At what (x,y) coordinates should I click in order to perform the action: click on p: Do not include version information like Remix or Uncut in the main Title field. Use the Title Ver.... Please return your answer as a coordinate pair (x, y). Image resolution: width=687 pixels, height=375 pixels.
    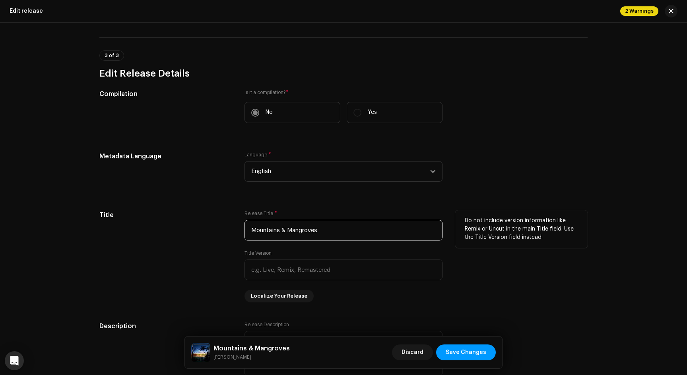
    Looking at the image, I should click on (521, 229).